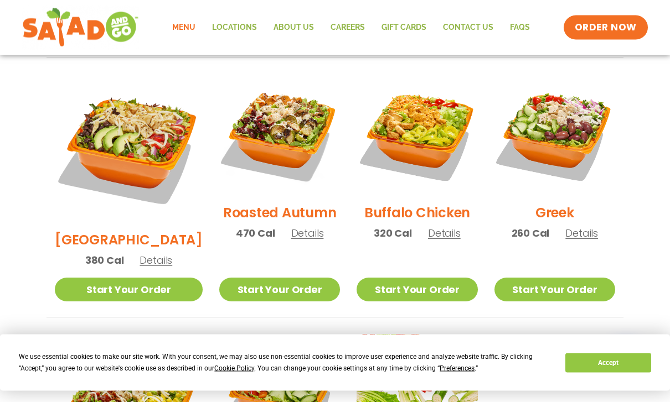 The height and width of the screenshot is (402, 670). I want to click on span: Preferences, so click(457, 369).